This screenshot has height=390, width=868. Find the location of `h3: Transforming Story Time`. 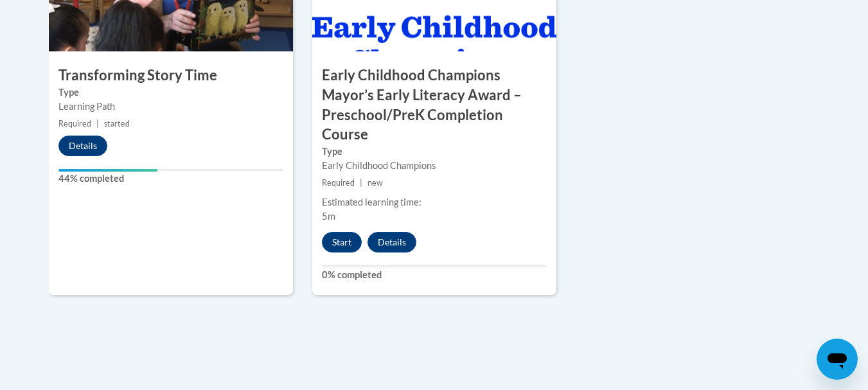

h3: Transforming Story Time is located at coordinates (171, 75).